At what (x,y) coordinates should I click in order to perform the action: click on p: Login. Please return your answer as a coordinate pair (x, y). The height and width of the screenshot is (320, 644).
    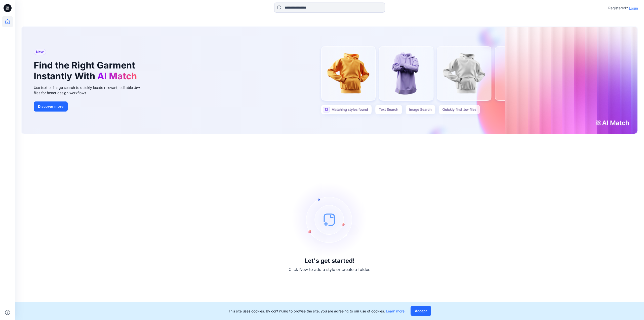
    Looking at the image, I should click on (633, 8).